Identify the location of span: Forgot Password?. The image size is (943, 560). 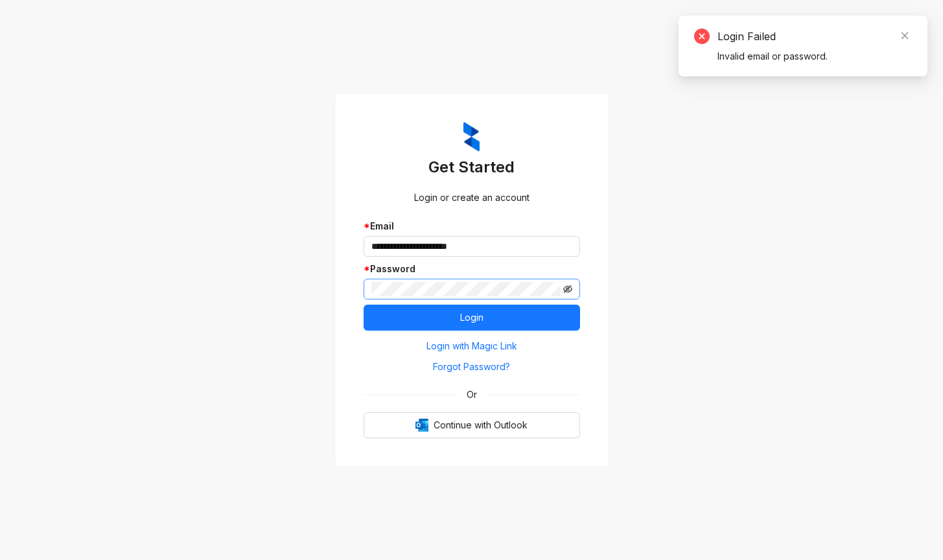
(471, 366).